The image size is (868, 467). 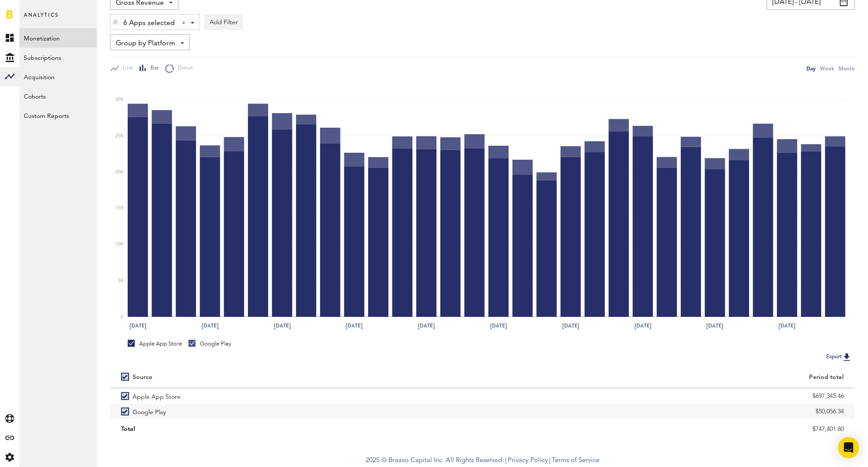 What do you see at coordinates (41, 19) in the screenshot?
I see `span: Analytics` at bounding box center [41, 19].